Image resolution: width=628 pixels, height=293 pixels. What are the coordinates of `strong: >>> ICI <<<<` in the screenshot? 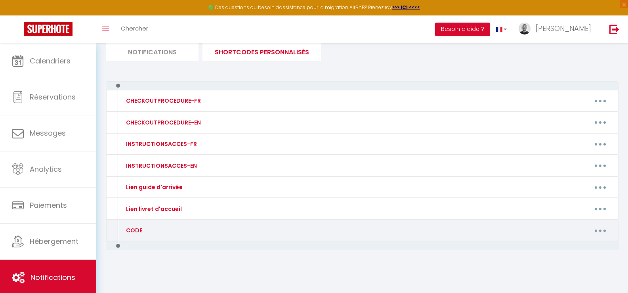 It's located at (406, 7).